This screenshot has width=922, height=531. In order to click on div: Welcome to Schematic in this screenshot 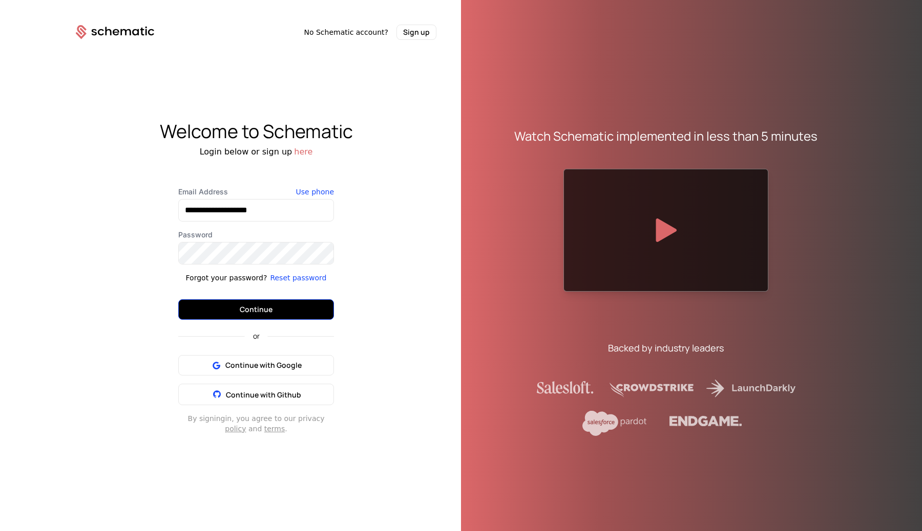, I will do `click(256, 132)`.